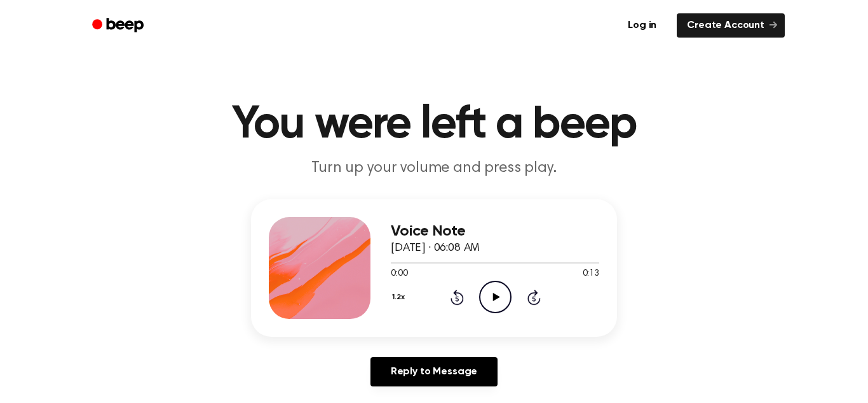 This screenshot has width=868, height=403. Describe the element at coordinates (400, 297) in the screenshot. I see `button: 1.2x` at that location.